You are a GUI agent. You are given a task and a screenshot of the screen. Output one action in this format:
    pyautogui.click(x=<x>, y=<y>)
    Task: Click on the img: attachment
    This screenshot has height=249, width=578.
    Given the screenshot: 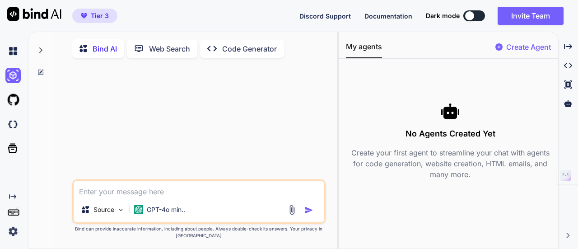 What is the action you would take?
    pyautogui.click(x=292, y=209)
    